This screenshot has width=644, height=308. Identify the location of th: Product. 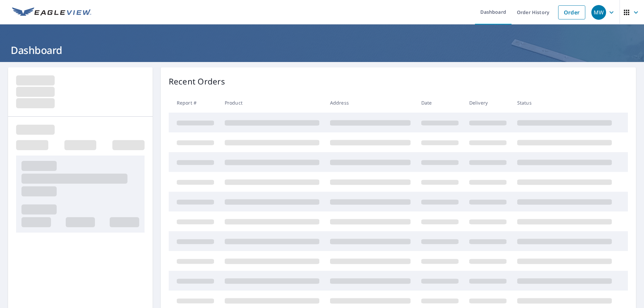
(272, 102).